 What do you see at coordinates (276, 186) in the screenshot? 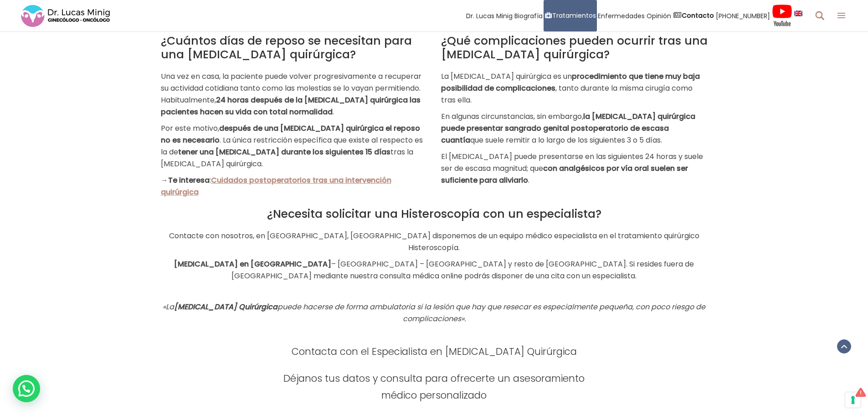
I see `a: Cuidados postoperatorios tras una intervención quirúrgica` at bounding box center [276, 186].